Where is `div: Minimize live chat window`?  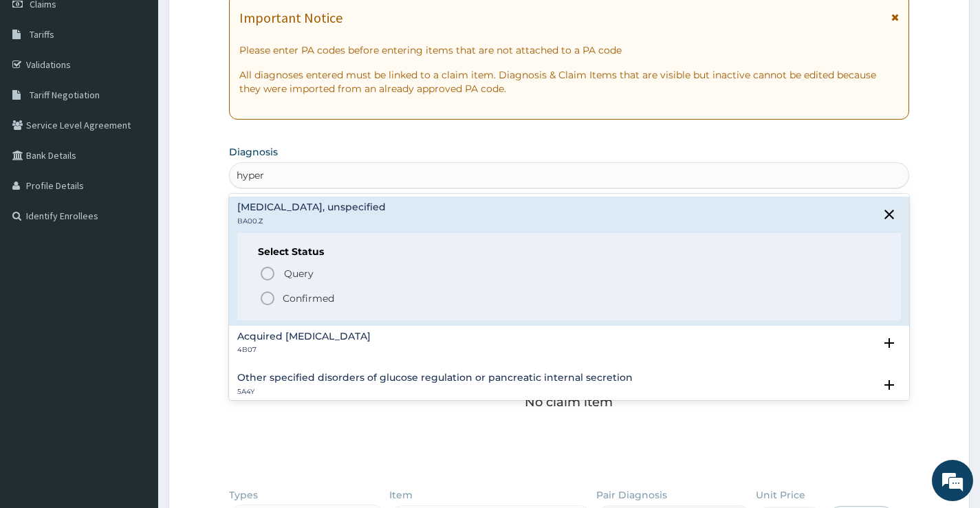 div: Minimize live chat window is located at coordinates (242, 23).